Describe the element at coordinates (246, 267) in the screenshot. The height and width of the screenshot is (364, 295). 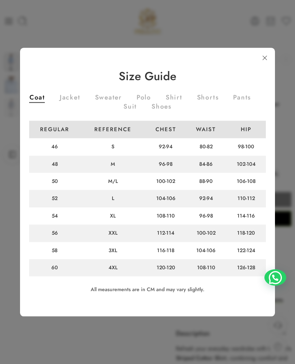
I see `td: 126-128` at that location.